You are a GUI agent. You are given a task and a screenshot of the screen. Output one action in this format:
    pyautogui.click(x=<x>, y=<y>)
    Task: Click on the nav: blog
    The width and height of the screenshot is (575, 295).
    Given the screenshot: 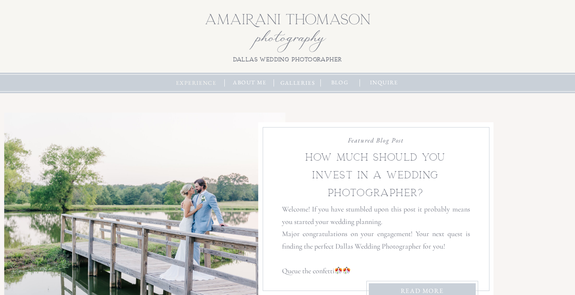 What is the action you would take?
    pyautogui.click(x=340, y=83)
    